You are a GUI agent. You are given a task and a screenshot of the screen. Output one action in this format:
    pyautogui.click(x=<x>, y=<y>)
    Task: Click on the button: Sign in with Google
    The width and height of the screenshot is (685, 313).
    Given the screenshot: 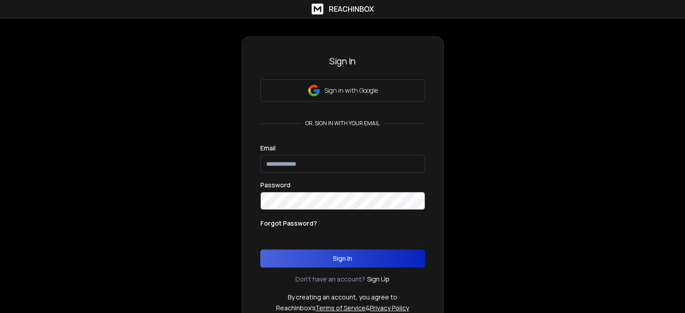 What is the action you would take?
    pyautogui.click(x=343, y=91)
    